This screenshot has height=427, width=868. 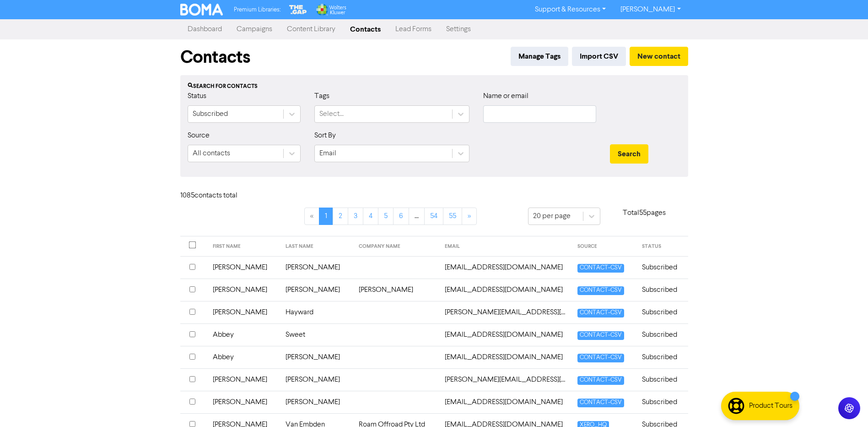 What do you see at coordinates (458, 29) in the screenshot?
I see `a: Settings` at bounding box center [458, 29].